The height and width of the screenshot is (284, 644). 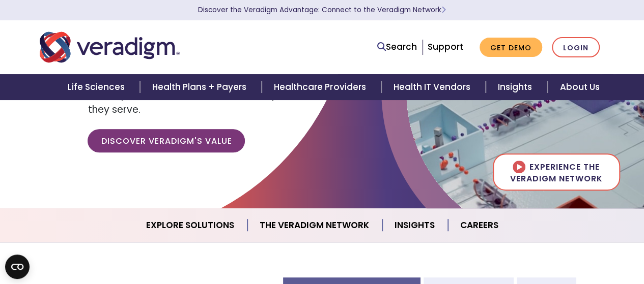 I want to click on span: Empowering our clients with trusted data, insights, and solutions to help reduce costs and improv..., so click(x=199, y=88).